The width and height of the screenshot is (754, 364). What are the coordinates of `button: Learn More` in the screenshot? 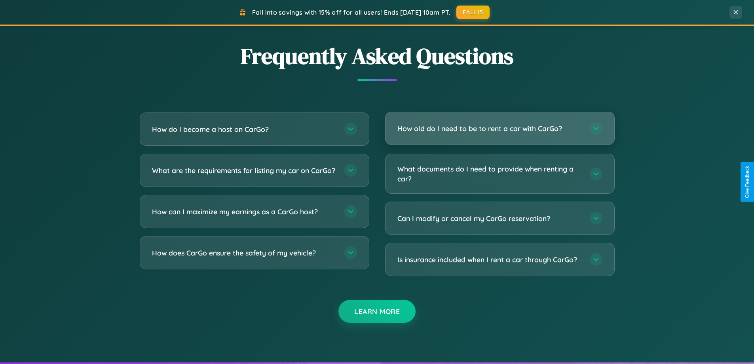 It's located at (377, 311).